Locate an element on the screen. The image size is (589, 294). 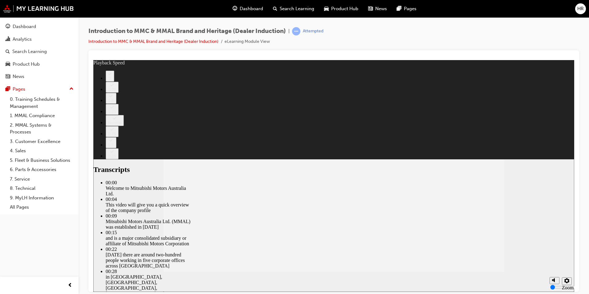
a: 1. MMAL Compliance is located at coordinates (42, 116).